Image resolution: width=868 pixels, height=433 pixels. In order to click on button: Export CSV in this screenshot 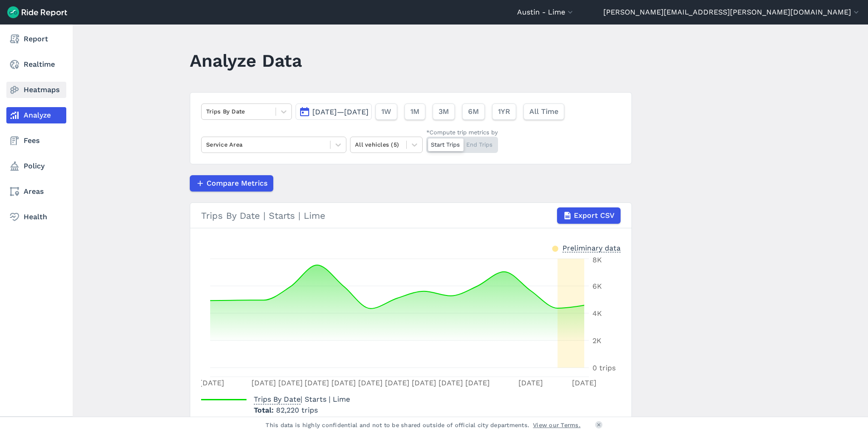, I will do `click(589, 216)`.